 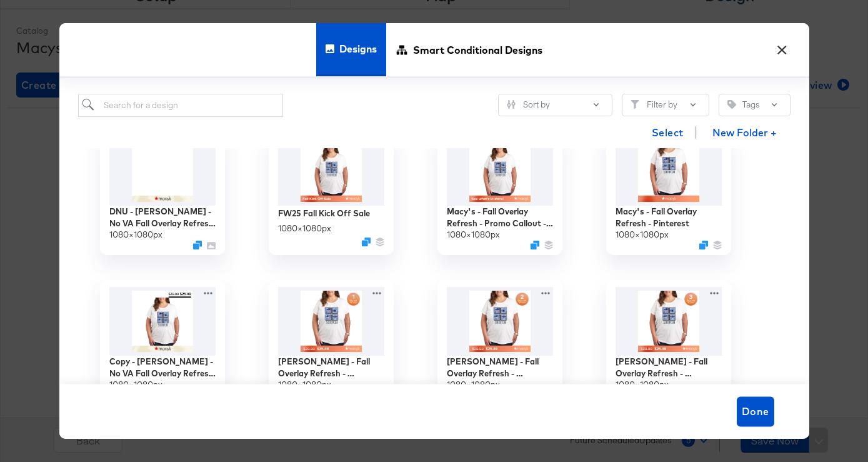 I want to click on img: 9hQscTnC8TMpmMmcAYvuew.jpg, so click(x=162, y=171).